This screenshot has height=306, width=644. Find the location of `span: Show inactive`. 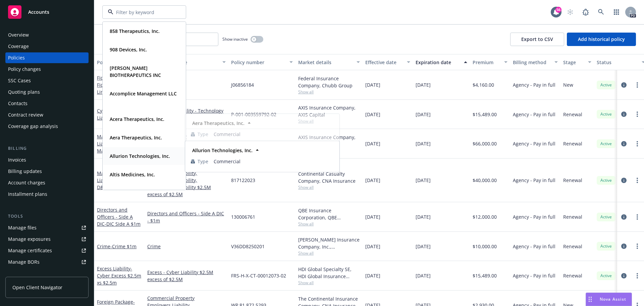

span: Show inactive is located at coordinates (235, 39).